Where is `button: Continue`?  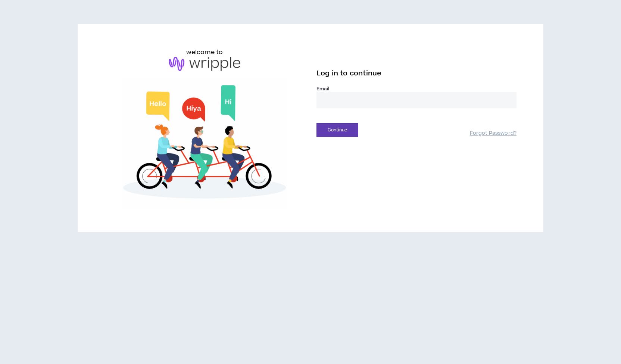
button: Continue is located at coordinates (337, 130).